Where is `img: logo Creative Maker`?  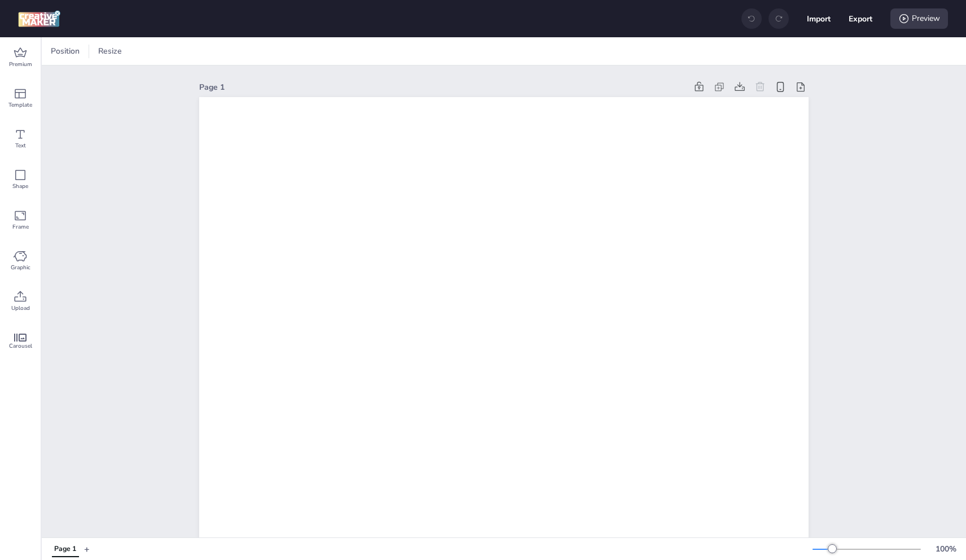 img: logo Creative Maker is located at coordinates (39, 19).